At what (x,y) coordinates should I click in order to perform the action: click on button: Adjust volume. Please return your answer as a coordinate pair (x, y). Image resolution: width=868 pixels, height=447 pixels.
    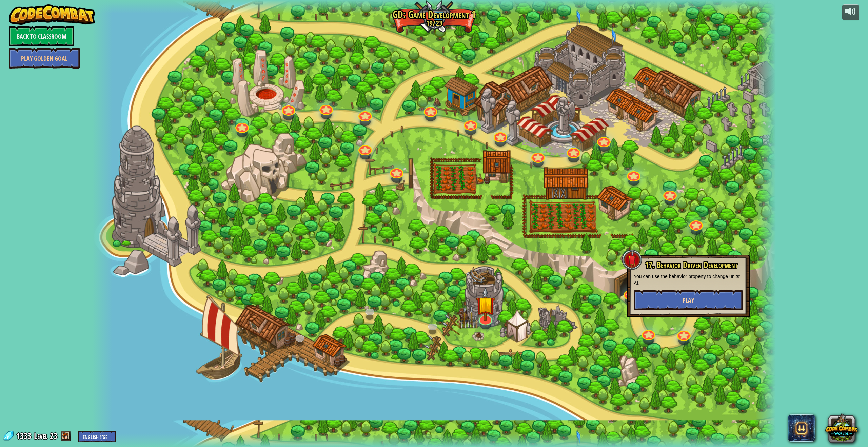
    Looking at the image, I should click on (851, 12).